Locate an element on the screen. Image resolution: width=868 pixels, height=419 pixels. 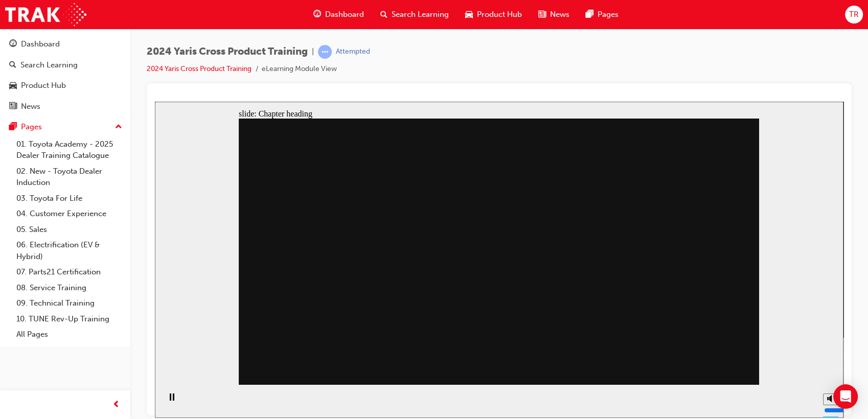
div: misc controls is located at coordinates (673, 300).